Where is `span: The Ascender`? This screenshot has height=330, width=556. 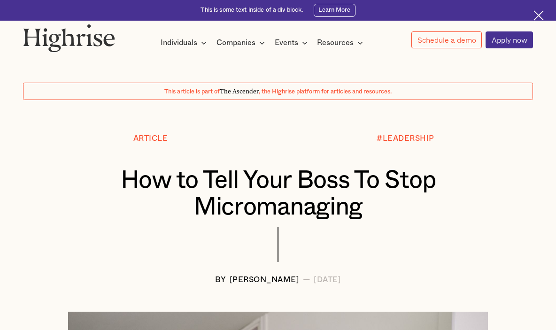
span: The Ascender is located at coordinates (239, 90).